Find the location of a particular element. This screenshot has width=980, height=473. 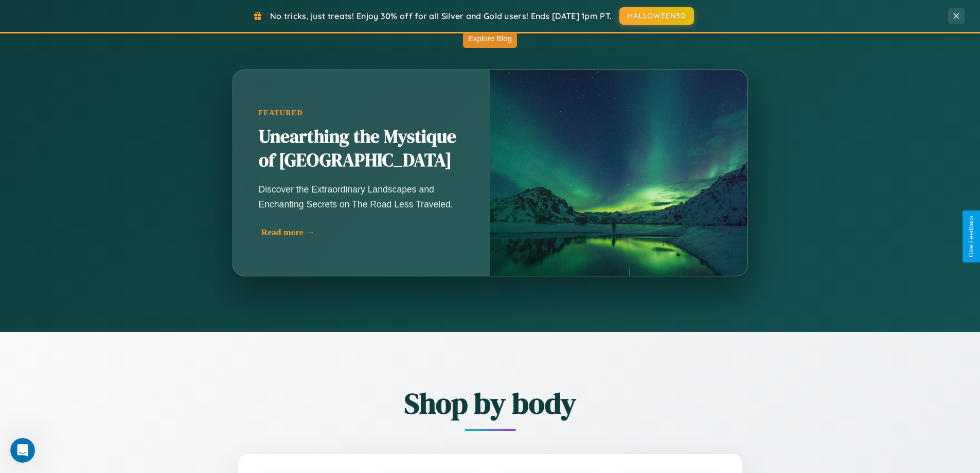

button: HALLOWEEN30 is located at coordinates (656, 16).